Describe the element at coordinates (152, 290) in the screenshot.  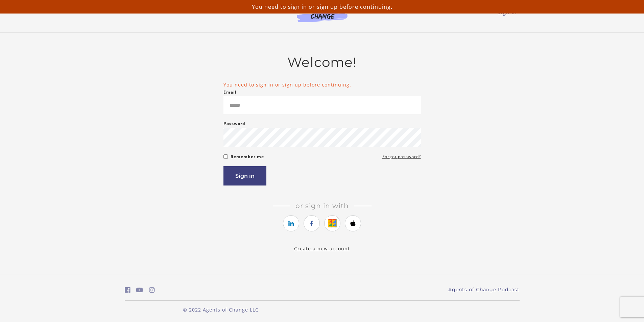
I see `i: https://www.instagram.com/agentsofchangeprep/ (Open in a new window)` at that location.